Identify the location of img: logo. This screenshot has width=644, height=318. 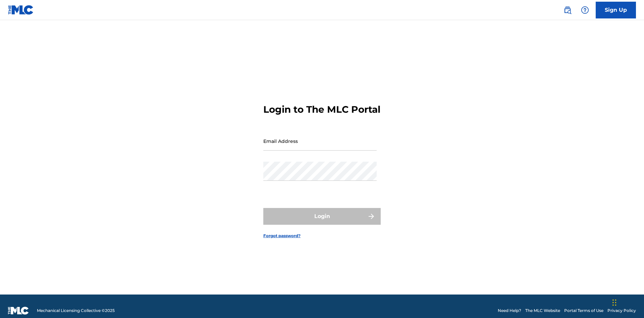
(19, 311).